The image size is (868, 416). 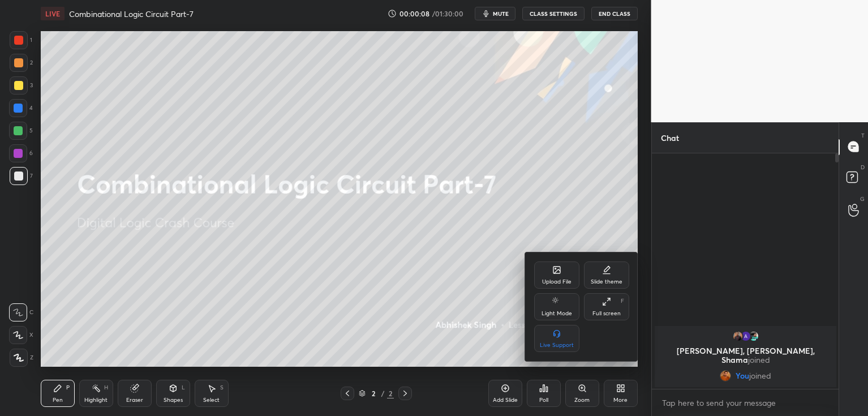 I want to click on div: Live Support, so click(x=557, y=345).